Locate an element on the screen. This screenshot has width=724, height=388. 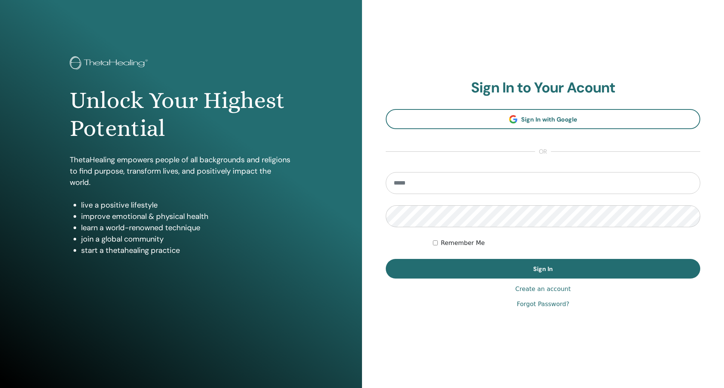
li: live a positive lifestyle is located at coordinates (187, 205).